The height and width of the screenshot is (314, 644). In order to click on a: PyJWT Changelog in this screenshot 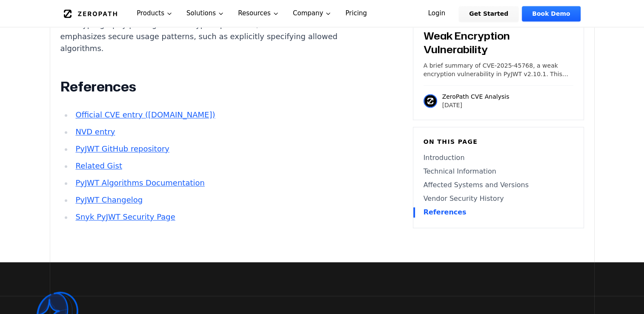, I will do `click(109, 200)`.